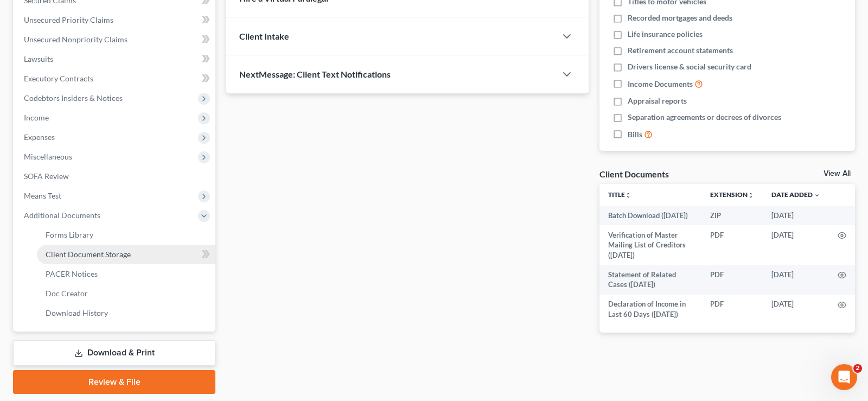 The width and height of the screenshot is (868, 401). What do you see at coordinates (635, 135) in the screenshot?
I see `span: Bills` at bounding box center [635, 135].